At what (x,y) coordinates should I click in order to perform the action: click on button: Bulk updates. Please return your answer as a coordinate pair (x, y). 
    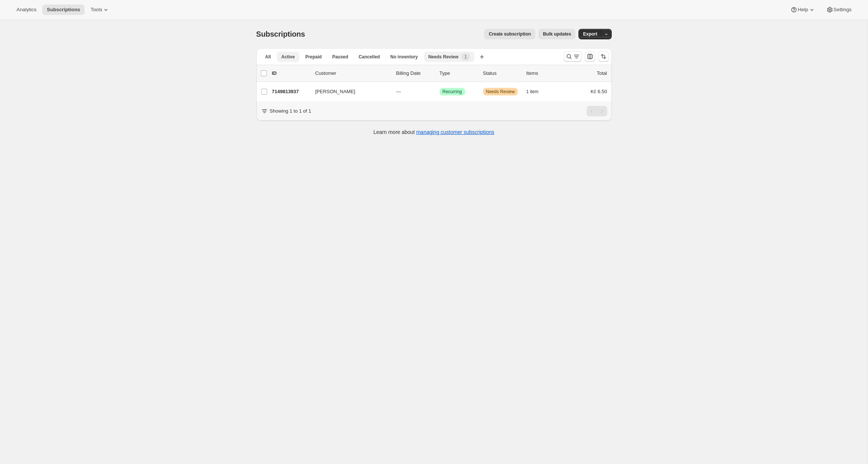
    Looking at the image, I should click on (557, 34).